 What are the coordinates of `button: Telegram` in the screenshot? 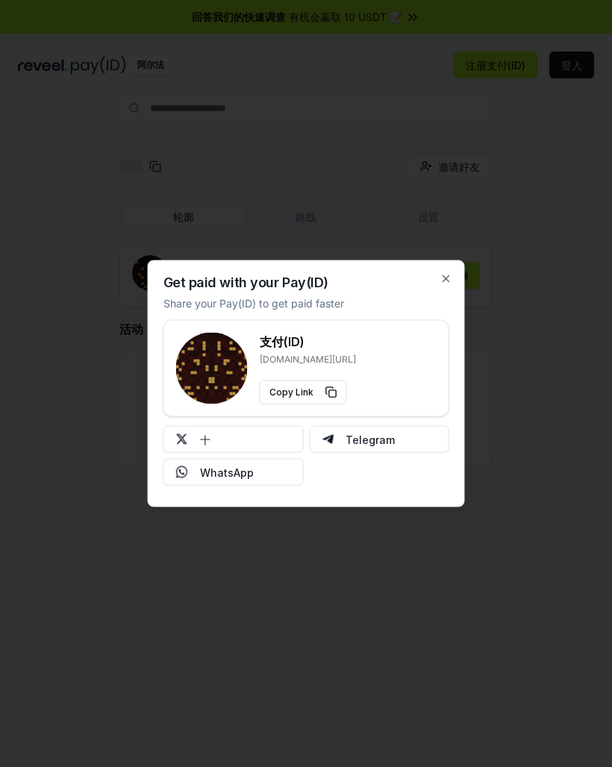 It's located at (379, 440).